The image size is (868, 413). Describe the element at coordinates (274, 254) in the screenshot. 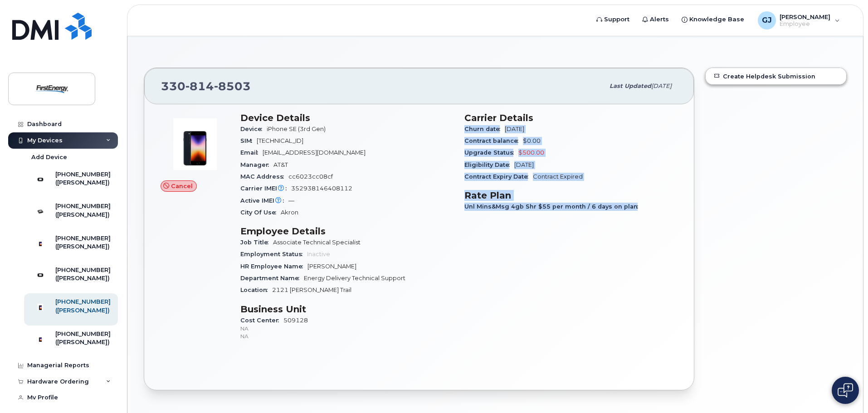

I see `span: Employment Status` at that location.